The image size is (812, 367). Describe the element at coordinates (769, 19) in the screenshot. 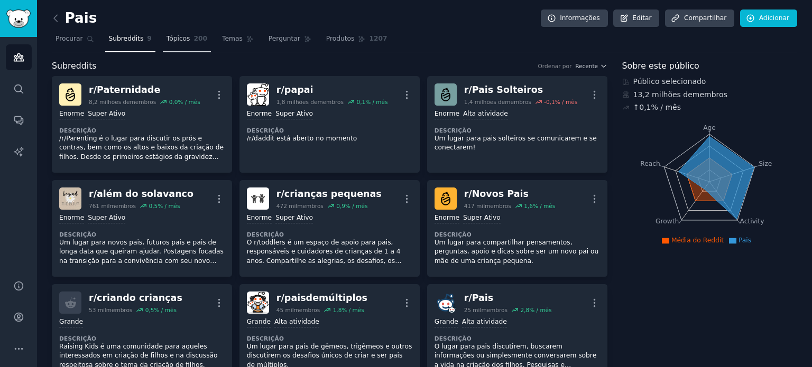

I see `a: Adicionar` at that location.